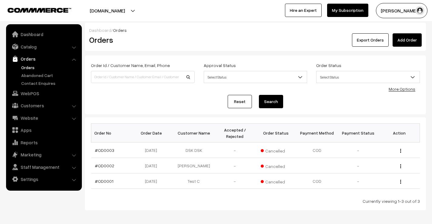 The width and height of the screenshot is (432, 224). Describe the element at coordinates (329, 65) in the screenshot. I see `label: Order Status` at that location.